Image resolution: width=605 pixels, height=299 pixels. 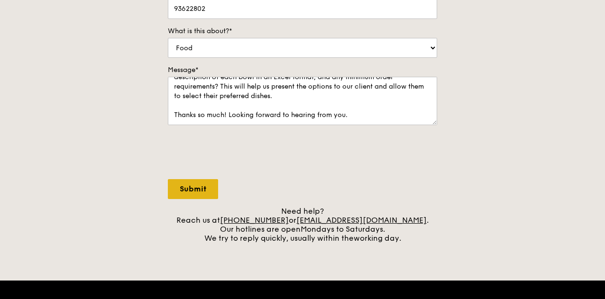 I want to click on span: working day., so click(x=377, y=238).